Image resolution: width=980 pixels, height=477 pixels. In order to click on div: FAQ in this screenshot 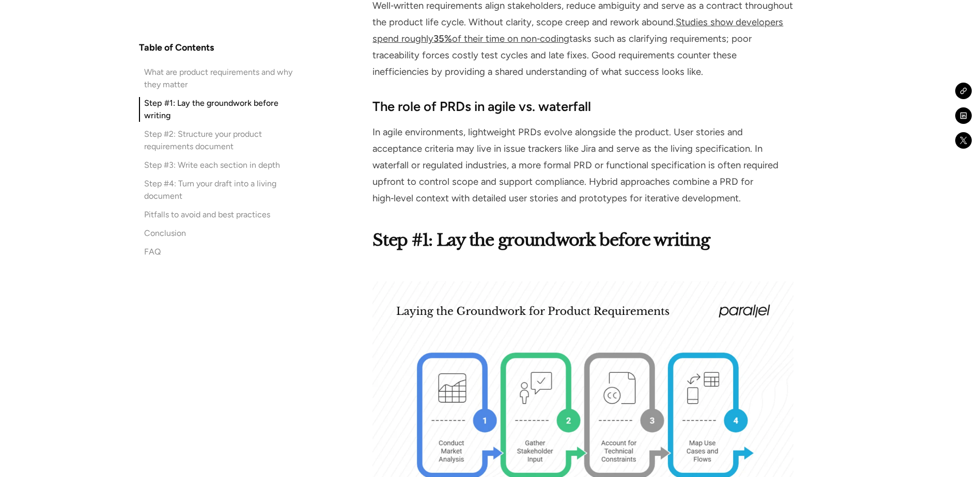, I will do `click(152, 252)`.